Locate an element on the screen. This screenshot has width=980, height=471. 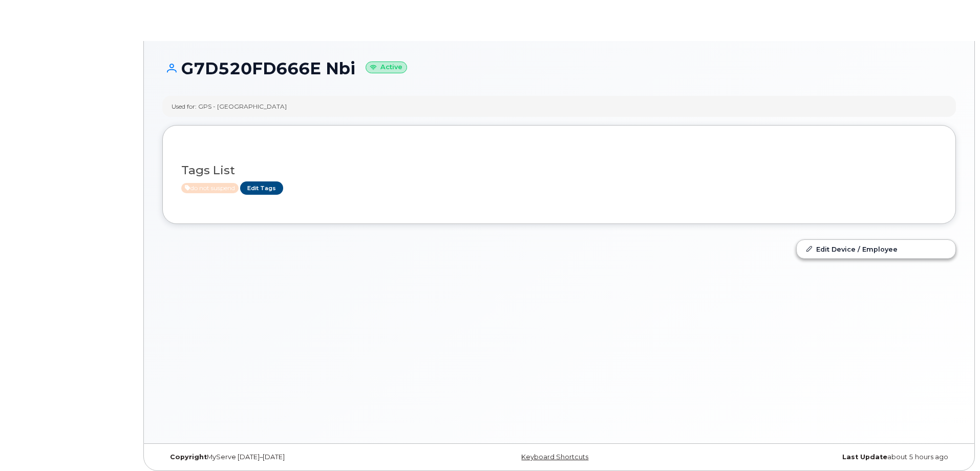
h1: G7D520FD666E Nbi is located at coordinates (559, 68).